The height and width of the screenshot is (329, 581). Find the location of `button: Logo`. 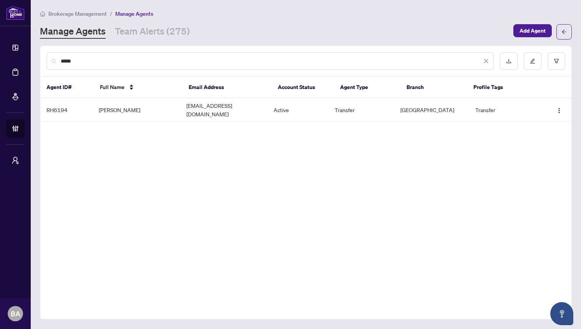

button: Logo is located at coordinates (559, 110).